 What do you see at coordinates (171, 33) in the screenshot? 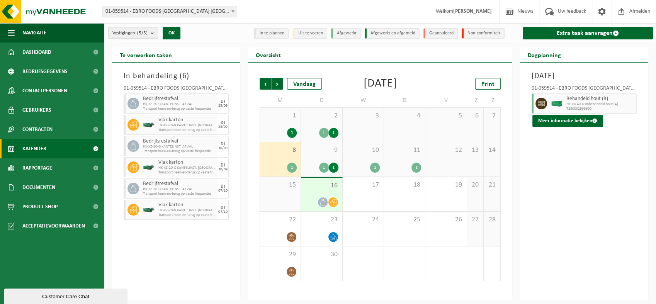
I see `button: OK` at bounding box center [171, 33].